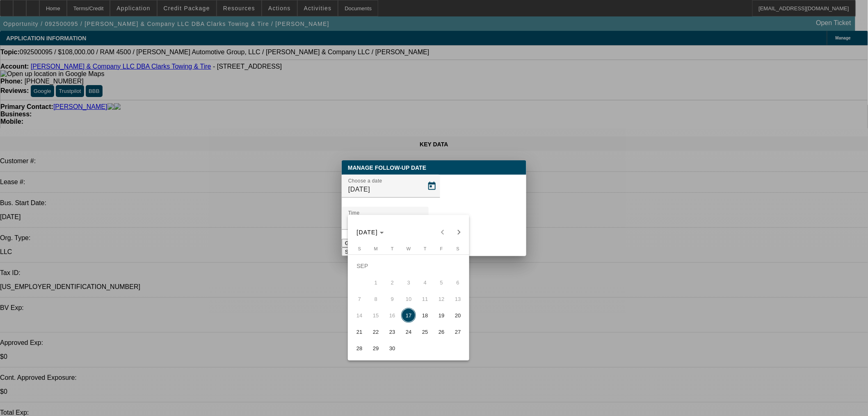 The height and width of the screenshot is (416, 868). What do you see at coordinates (425, 298) in the screenshot?
I see `button: September 11, 2025` at bounding box center [425, 298].